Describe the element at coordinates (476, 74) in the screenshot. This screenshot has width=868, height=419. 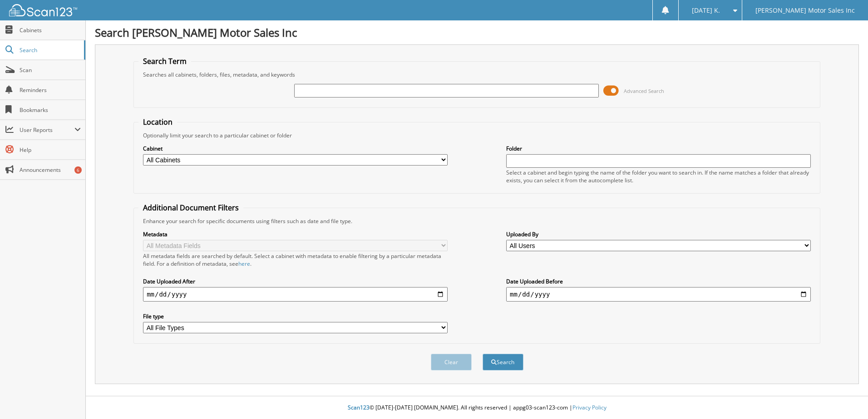
I see `div: Searches all cabinets, folders, files, metadata, and keywords` at that location.